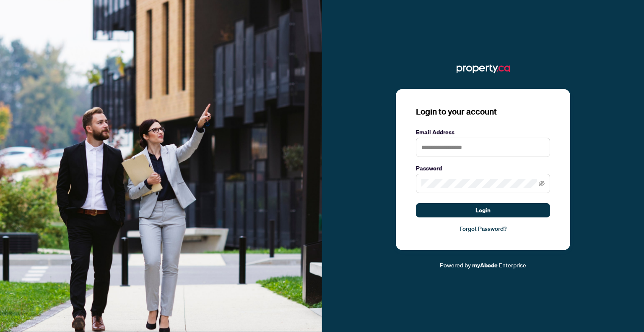  Describe the element at coordinates (483, 229) in the screenshot. I see `a: Forgot Password?` at that location.